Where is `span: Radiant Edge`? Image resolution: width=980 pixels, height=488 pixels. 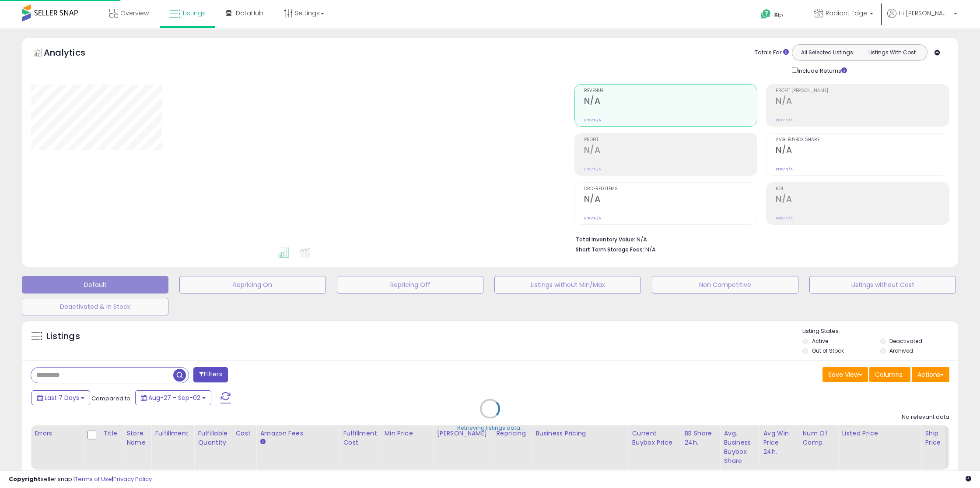
span: Radiant Edge is located at coordinates (846, 13).